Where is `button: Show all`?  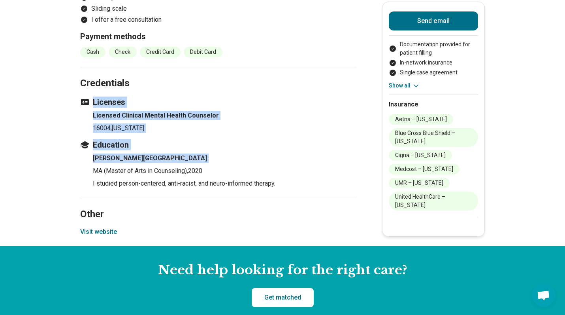 button: Show all is located at coordinates (405, 85).